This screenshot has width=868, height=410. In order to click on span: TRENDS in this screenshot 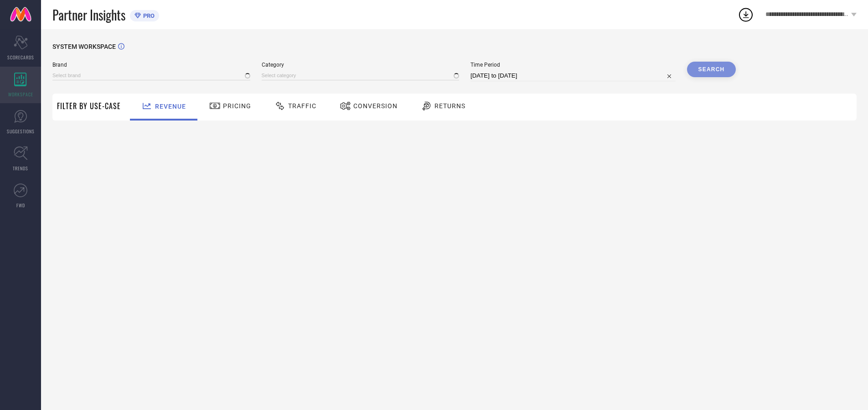, I will do `click(20, 168)`.